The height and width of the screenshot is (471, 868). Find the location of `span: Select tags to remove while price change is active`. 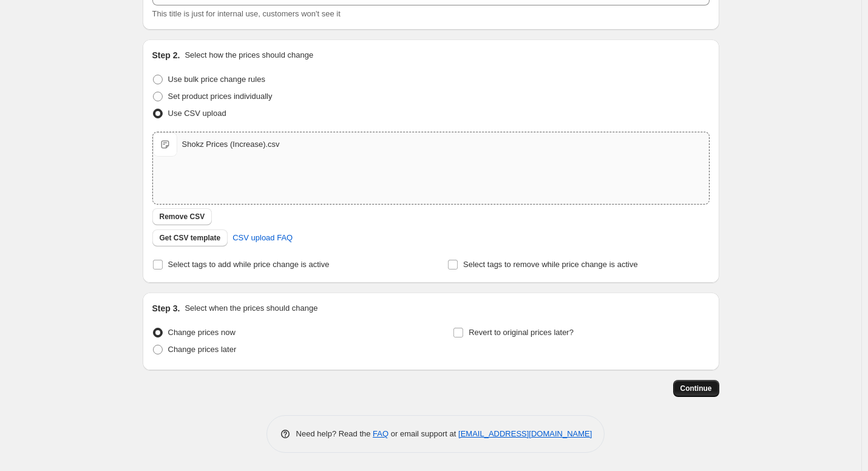

span: Select tags to remove while price change is active is located at coordinates (551, 264).